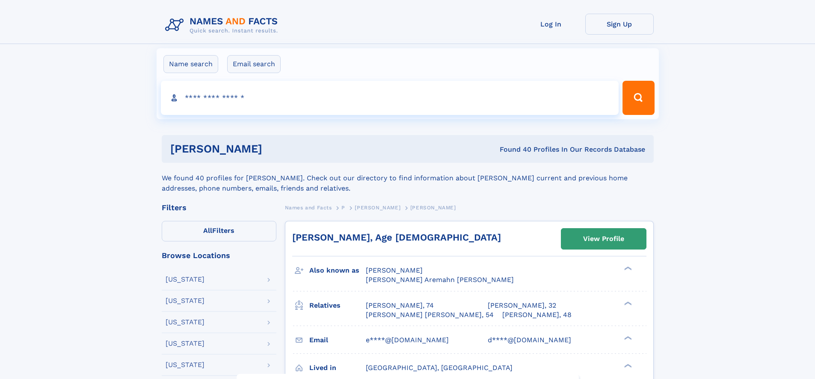 The height and width of the screenshot is (379, 815). What do you see at coordinates (207, 231) in the screenshot?
I see `span: All` at bounding box center [207, 231].